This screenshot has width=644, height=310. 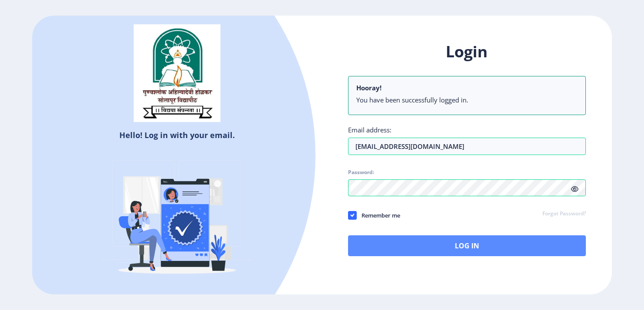 I want to click on span: Remember me, so click(x=379, y=215).